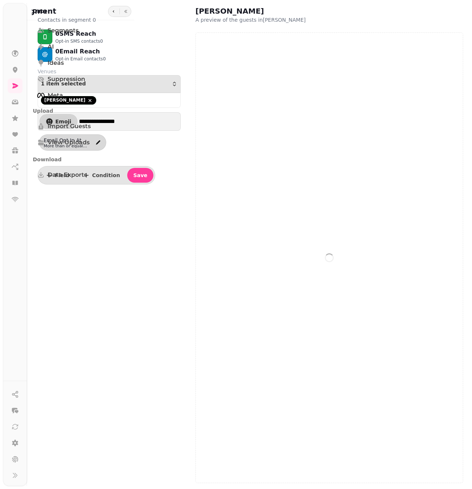 This screenshot has width=472, height=489. What do you see at coordinates (140, 175) in the screenshot?
I see `button: Save` at bounding box center [140, 175].